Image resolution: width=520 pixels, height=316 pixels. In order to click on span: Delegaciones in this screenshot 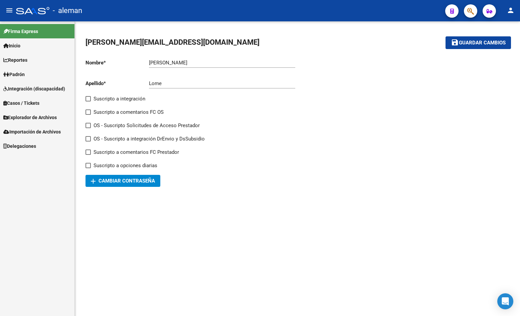, I will do `click(20, 146)`.